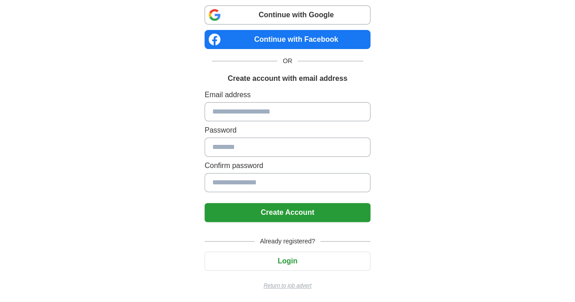  I want to click on span: Already registered?, so click(287, 241).